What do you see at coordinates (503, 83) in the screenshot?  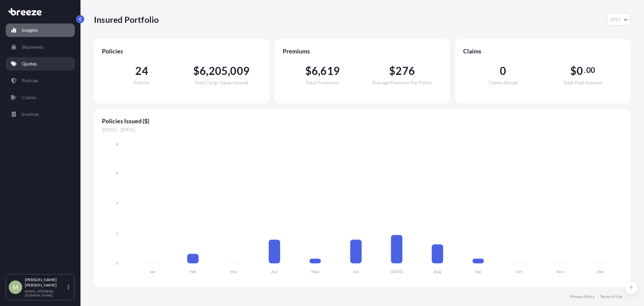 I see `span: Claims Raised` at bounding box center [503, 83].